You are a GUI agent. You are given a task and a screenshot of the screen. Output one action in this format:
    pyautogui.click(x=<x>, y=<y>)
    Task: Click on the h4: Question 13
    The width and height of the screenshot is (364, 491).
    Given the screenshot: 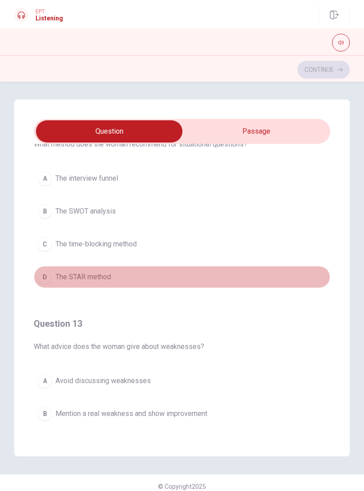 What is the action you would take?
    pyautogui.click(x=182, y=324)
    